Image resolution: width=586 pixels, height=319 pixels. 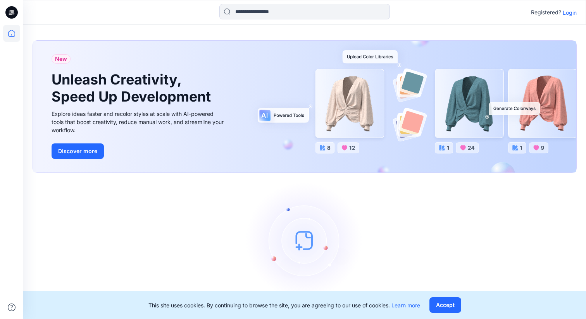 What do you see at coordinates (78, 151) in the screenshot?
I see `button: Discover more` at bounding box center [78, 151].